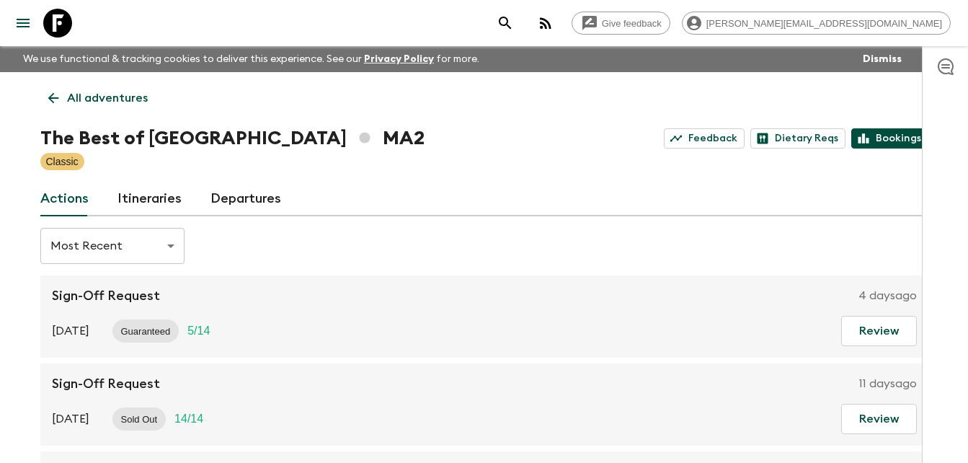 Image resolution: width=968 pixels, height=463 pixels. I want to click on a: All adventures, so click(98, 98).